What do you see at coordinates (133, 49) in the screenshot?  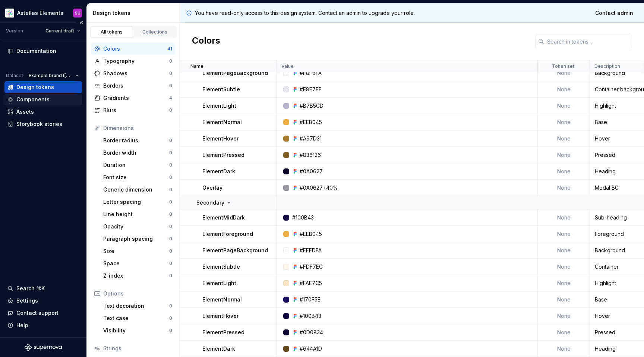 I see `a: Colors41` at bounding box center [133, 49].